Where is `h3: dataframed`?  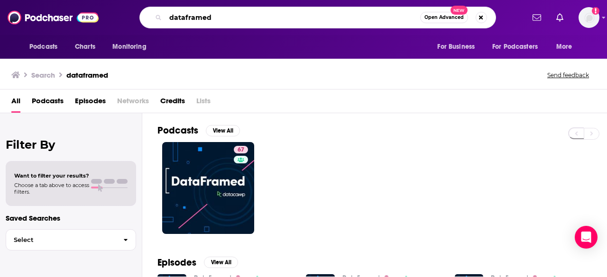 h3: dataframed is located at coordinates (87, 75).